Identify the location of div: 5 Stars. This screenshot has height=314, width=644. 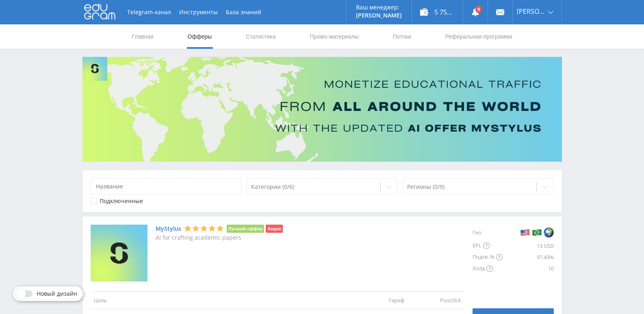
(204, 228).